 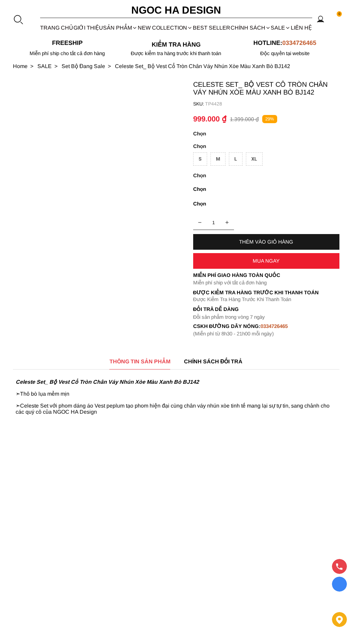 What do you see at coordinates (227, 326) in the screenshot?
I see `font: cskh đường dây nóng:` at bounding box center [227, 326].